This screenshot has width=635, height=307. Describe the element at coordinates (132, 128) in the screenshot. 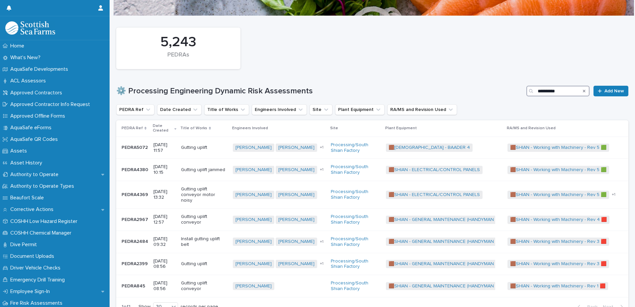

I see `p: PEDRA Ref` at that location.